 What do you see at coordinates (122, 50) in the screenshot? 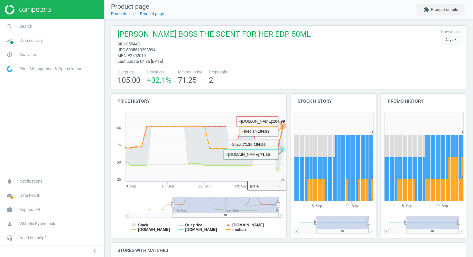
I see `span: upc :` at bounding box center [122, 50].